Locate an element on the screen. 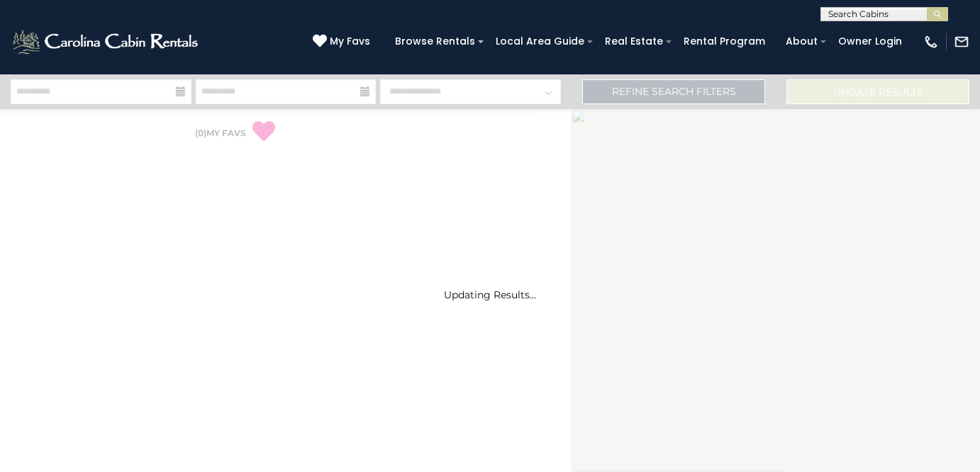 Image resolution: width=980 pixels, height=472 pixels. a: Real Estate is located at coordinates (634, 41).